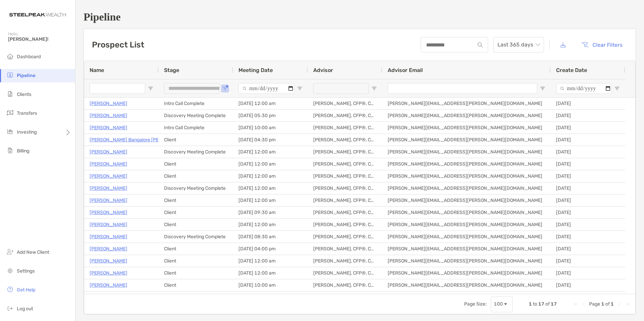 The image size is (644, 321). Describe the element at coordinates (501, 304) in the screenshot. I see `div: Page Size` at that location.